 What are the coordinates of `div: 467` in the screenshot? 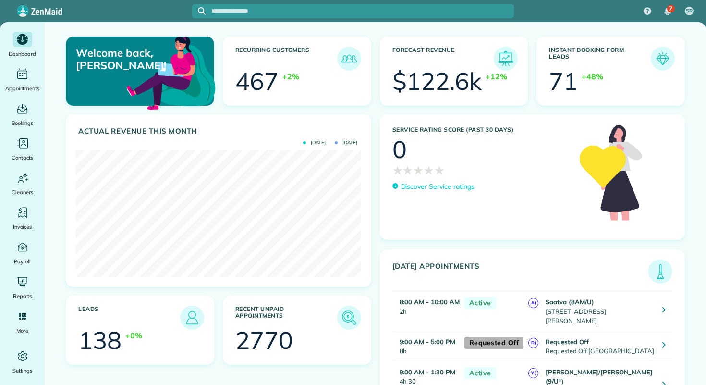 It's located at (257, 81).